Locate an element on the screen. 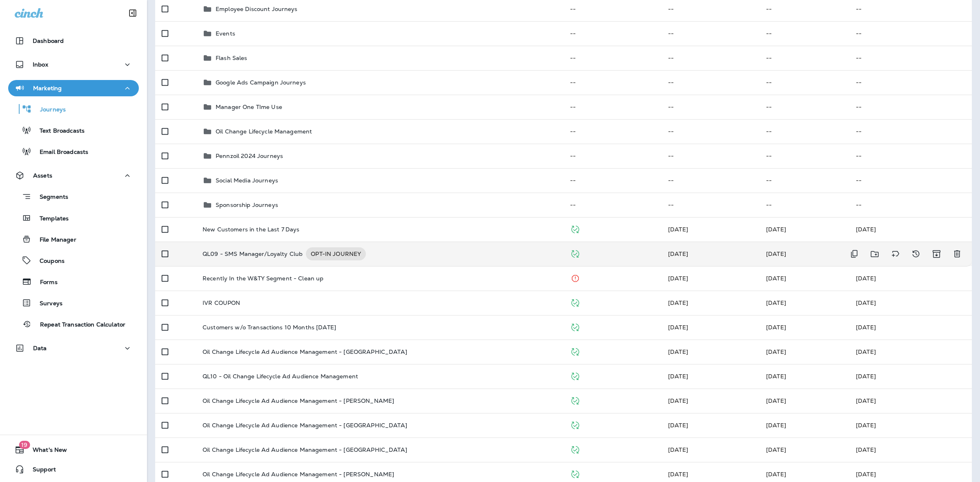 The image size is (980, 482). button: Repeat Transaction Calculator is located at coordinates (74, 324).